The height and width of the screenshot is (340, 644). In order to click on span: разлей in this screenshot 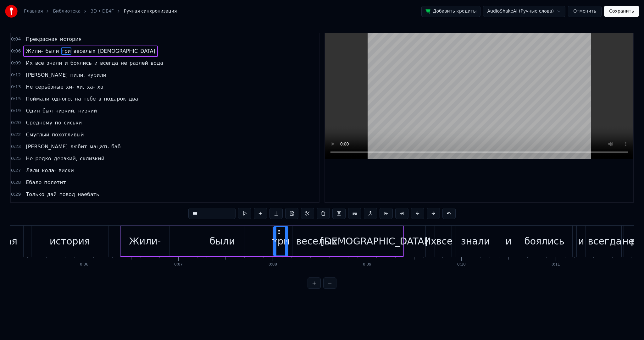, I will do `click(139, 63)`.